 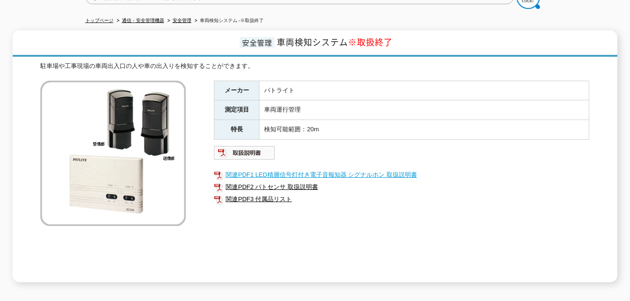 I want to click on span: 安全管理, so click(x=257, y=42).